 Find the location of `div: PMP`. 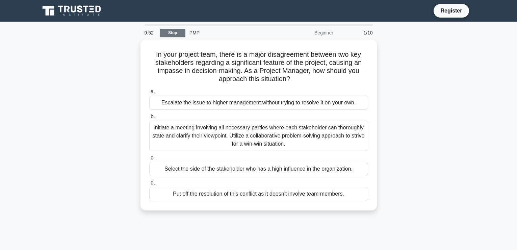

div: PMP is located at coordinates (232, 33).